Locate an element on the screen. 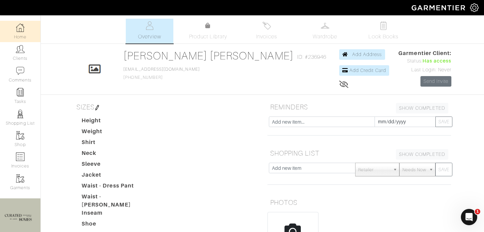  img: orders-icon-0abe47150d42831381b5fb84f609e132dff9fe21cb692f30cb5eec754e2cba89.png is located at coordinates (20, 157).